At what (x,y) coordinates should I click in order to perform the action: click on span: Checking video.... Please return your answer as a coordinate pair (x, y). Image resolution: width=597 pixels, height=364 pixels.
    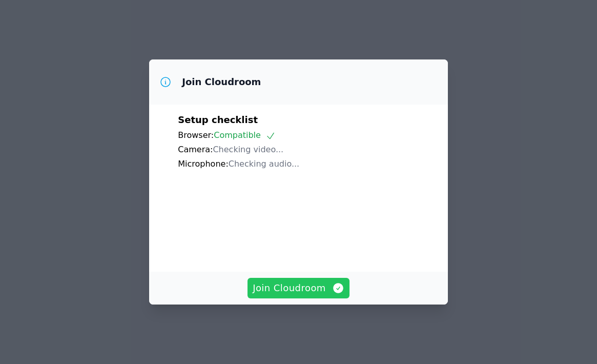
    Looking at the image, I should click on (248, 149).